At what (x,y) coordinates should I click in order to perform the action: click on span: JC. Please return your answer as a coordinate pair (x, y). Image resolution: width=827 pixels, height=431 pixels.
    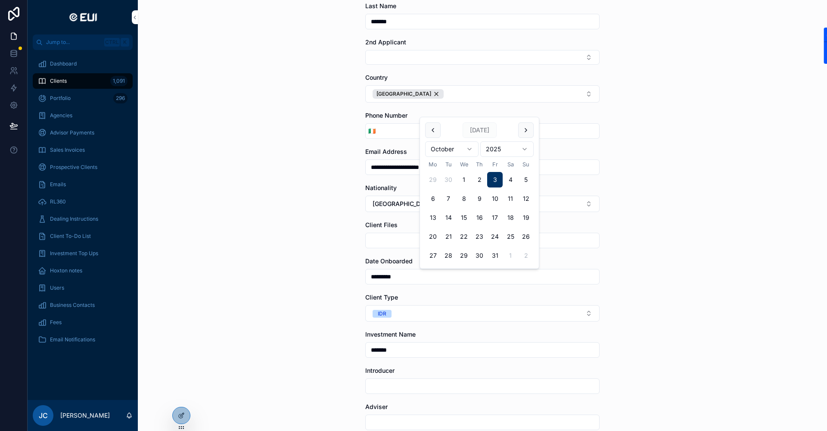
    Looking at the image, I should click on (43, 415).